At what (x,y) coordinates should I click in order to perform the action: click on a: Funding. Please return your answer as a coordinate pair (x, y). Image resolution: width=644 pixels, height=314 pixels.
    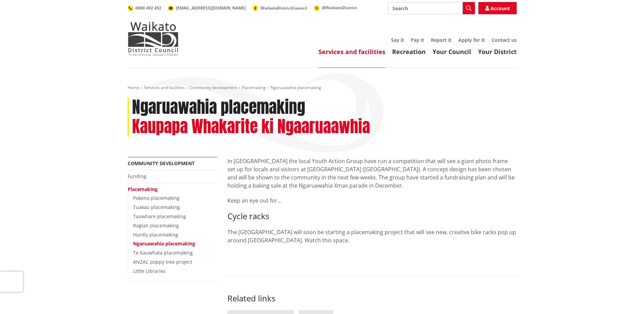
    Looking at the image, I should click on (137, 176).